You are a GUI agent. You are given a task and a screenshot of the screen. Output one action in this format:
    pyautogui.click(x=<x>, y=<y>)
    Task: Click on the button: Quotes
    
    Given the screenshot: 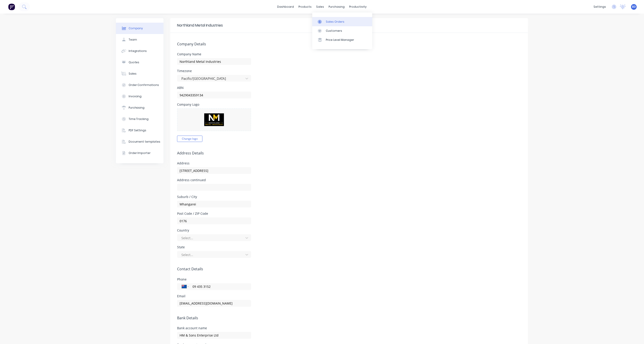 What is the action you would take?
    pyautogui.click(x=140, y=62)
    